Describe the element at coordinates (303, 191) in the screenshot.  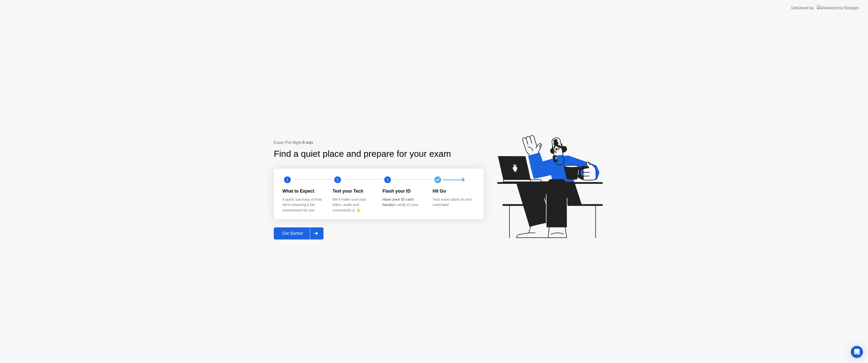
I see `div: What to Expect` at that location.